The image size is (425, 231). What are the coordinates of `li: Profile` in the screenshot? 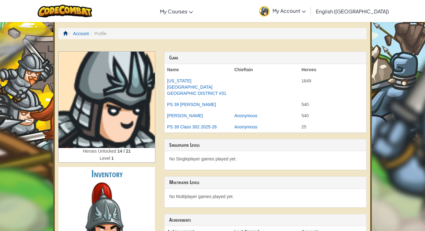 It's located at (97, 34).